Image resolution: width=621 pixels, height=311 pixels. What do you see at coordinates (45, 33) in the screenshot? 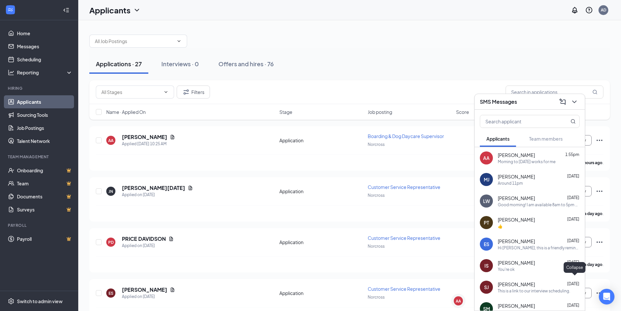
I see `a: Home` at bounding box center [45, 33].